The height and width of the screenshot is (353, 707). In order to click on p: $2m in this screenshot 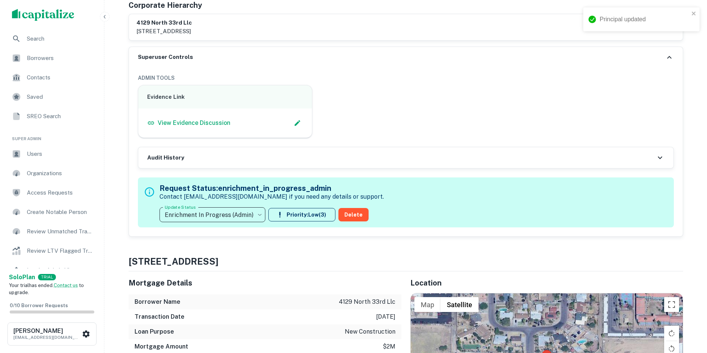, I will do `click(389, 347)`.